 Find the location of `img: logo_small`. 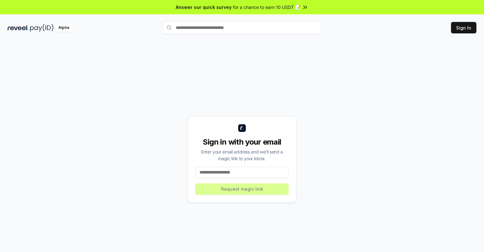

img: logo_small is located at coordinates (242, 128).